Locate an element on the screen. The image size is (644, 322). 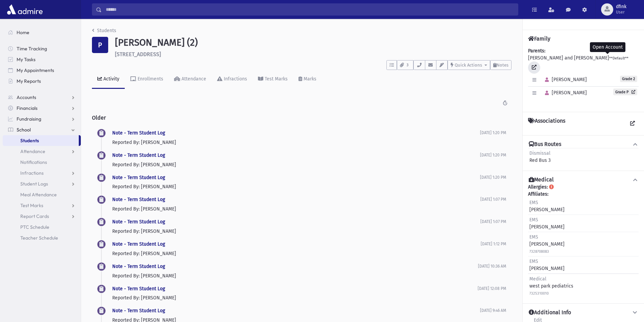
div: Marks is located at coordinates (309, 79).